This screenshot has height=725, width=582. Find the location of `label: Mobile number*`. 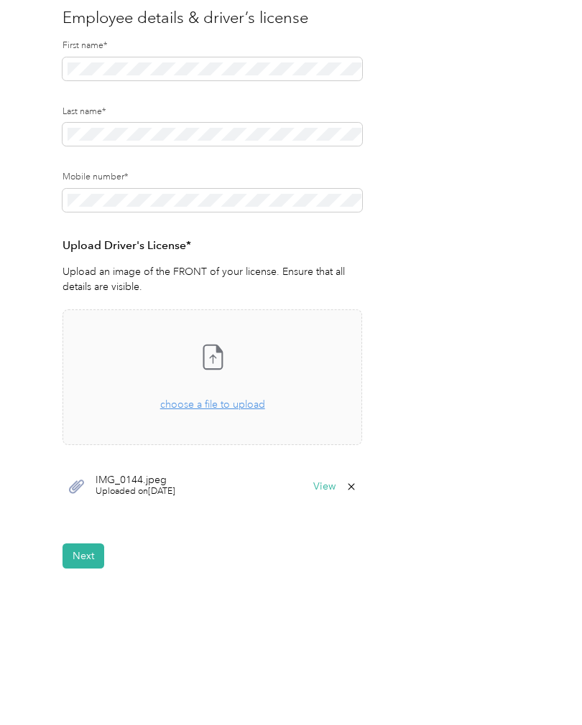

label: Mobile number* is located at coordinates (212, 177).